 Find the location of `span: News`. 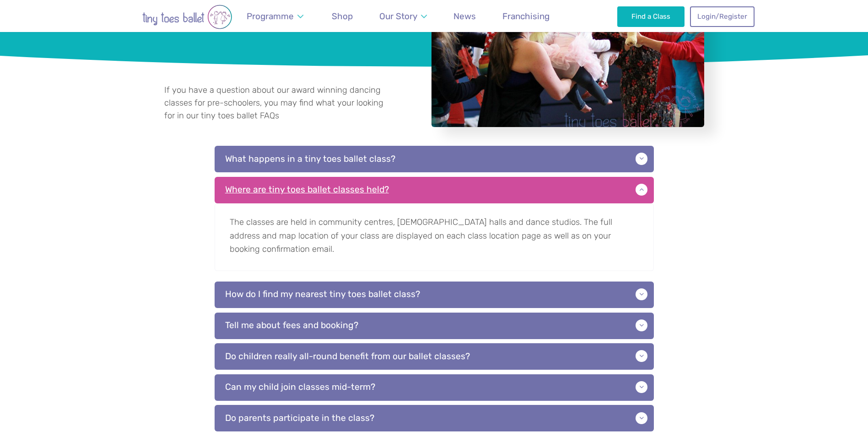

span: News is located at coordinates (465, 16).